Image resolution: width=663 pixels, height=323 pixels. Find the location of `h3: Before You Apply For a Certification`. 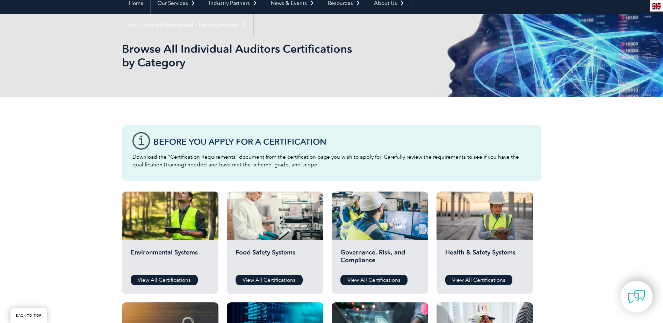

h3: Before You Apply For a Certification is located at coordinates (342, 142).